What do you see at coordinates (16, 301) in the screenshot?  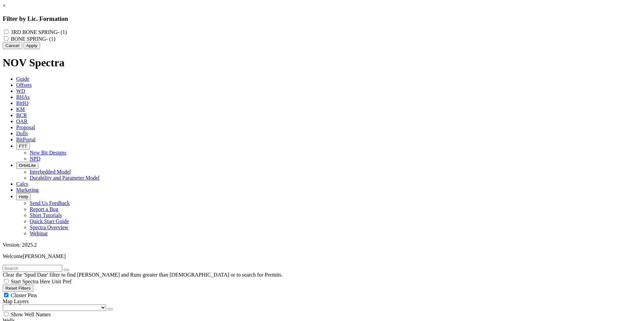 I see `span: Map Layers` at bounding box center [16, 301].